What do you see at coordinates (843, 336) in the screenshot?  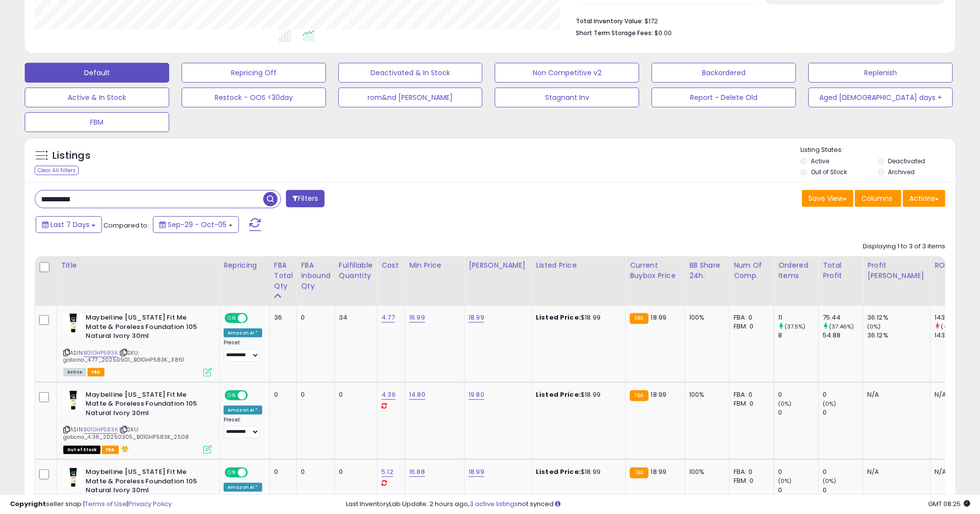 I see `div: 54.88` at bounding box center [843, 336].